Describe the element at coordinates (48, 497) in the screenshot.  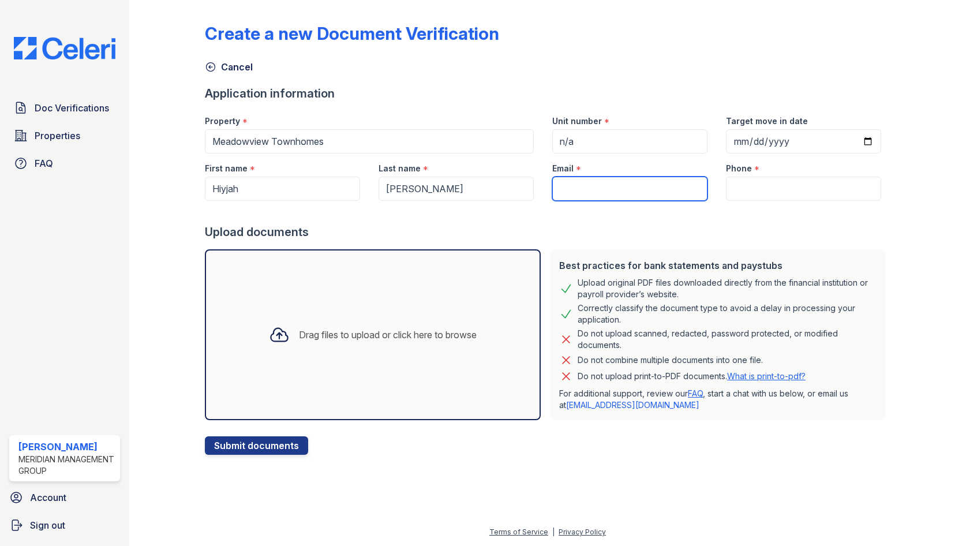
I see `span: Account` at that location.